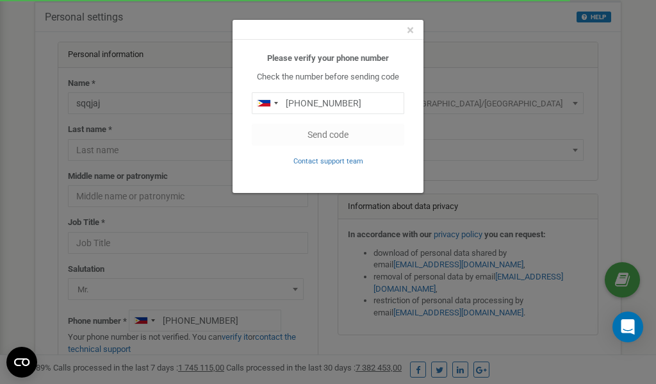 The image size is (656, 384). I want to click on b: Please verify your phone number, so click(328, 58).